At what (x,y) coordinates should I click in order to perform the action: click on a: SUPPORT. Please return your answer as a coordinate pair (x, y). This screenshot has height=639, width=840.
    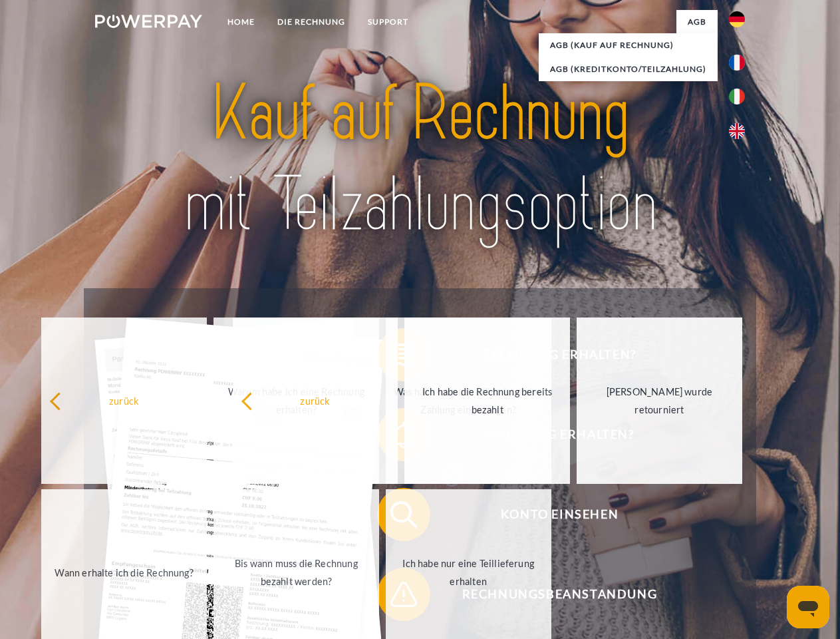
    Looking at the image, I should click on (388, 22).